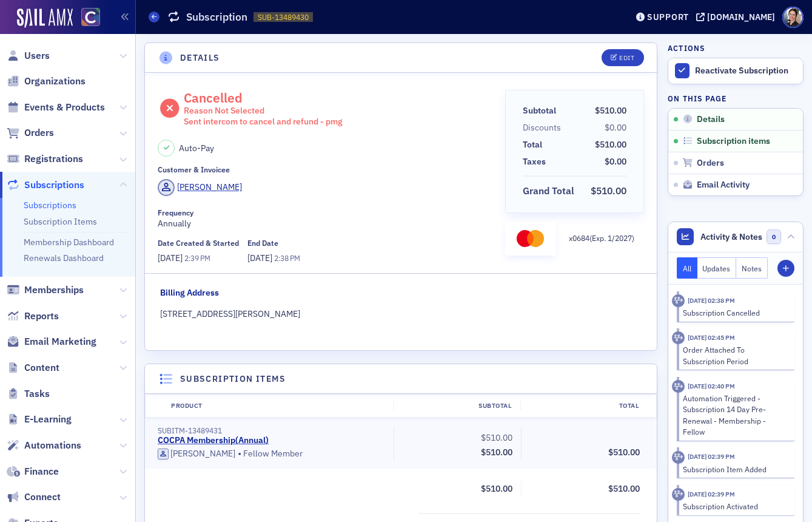  Describe the element at coordinates (44, 445) in the screenshot. I see `a: Automations` at that location.